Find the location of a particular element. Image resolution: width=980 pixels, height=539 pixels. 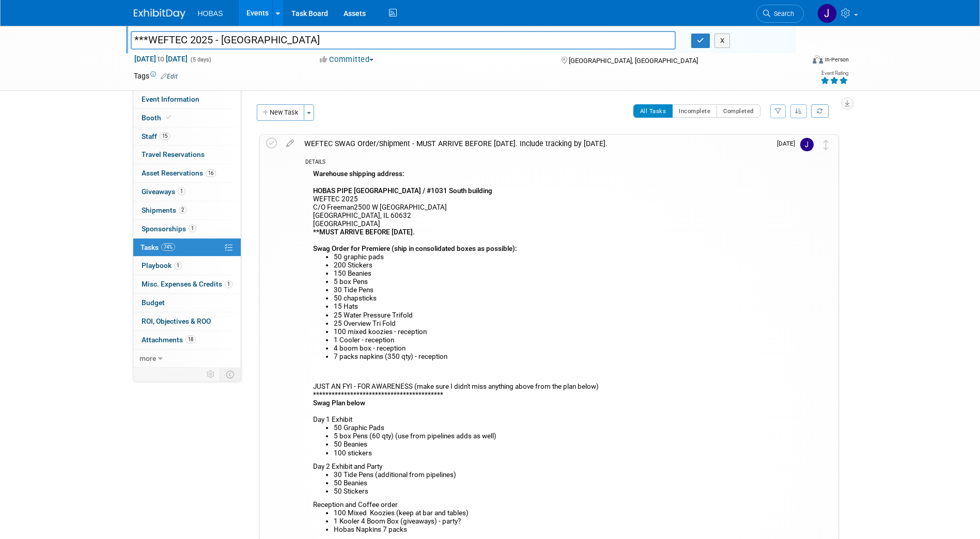

button: Committed is located at coordinates (346, 60).